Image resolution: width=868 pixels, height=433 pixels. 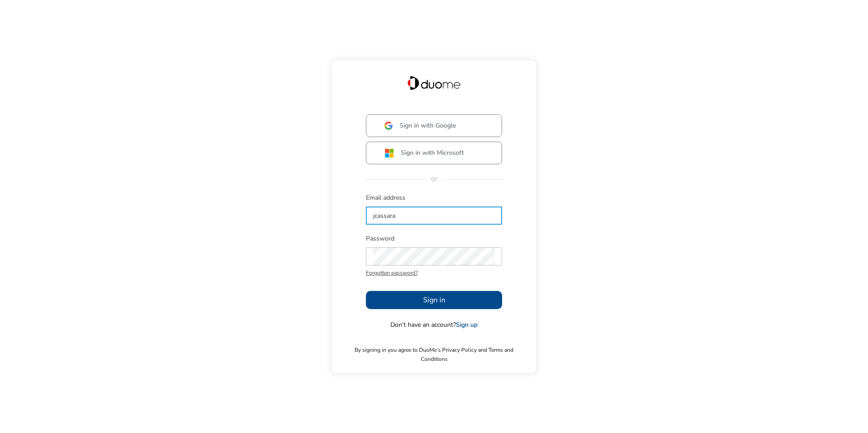 What do you see at coordinates (434, 325) in the screenshot?
I see `span: Don’t have an account?` at bounding box center [434, 325].